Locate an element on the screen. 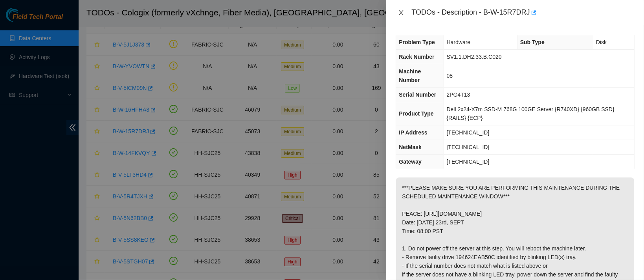  span: Serial Number is located at coordinates (417, 95).